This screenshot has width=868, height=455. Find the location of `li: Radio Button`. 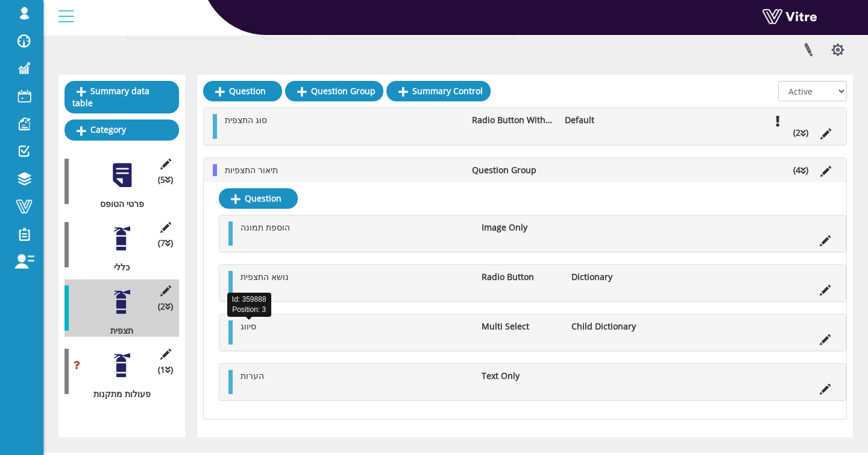

li: Radio Button is located at coordinates (521, 277).